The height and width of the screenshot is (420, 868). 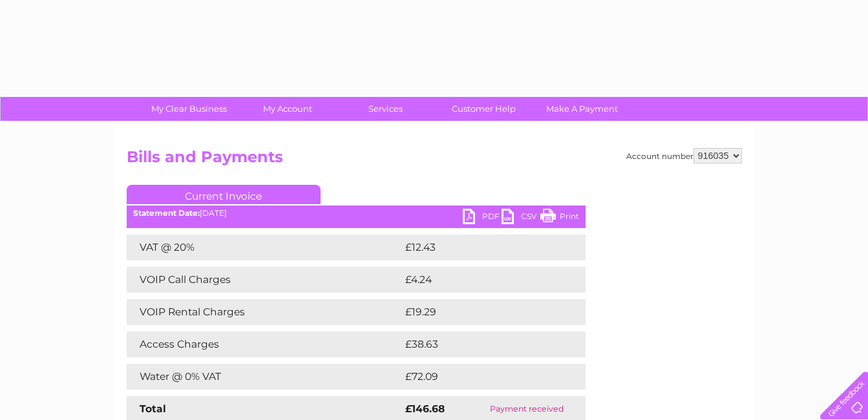 I want to click on a: PDF, so click(x=482, y=218).